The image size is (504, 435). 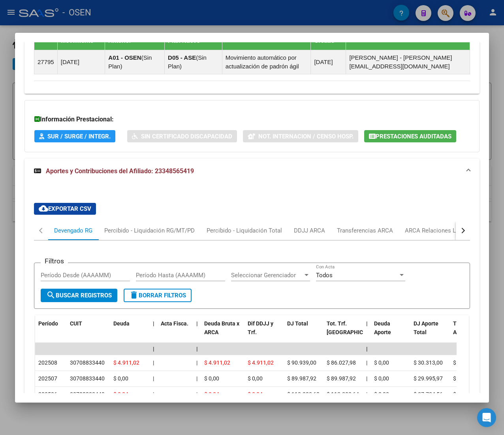 I want to click on span: Exportar CSV, so click(x=65, y=208).